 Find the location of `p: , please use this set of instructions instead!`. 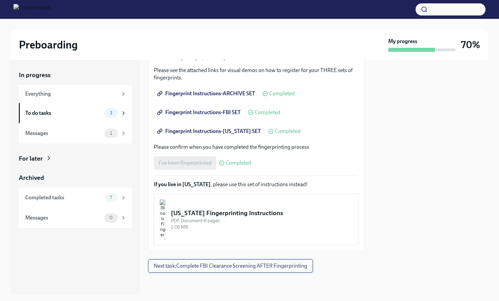

p: , please use this set of instructions instead! is located at coordinates (256, 184).